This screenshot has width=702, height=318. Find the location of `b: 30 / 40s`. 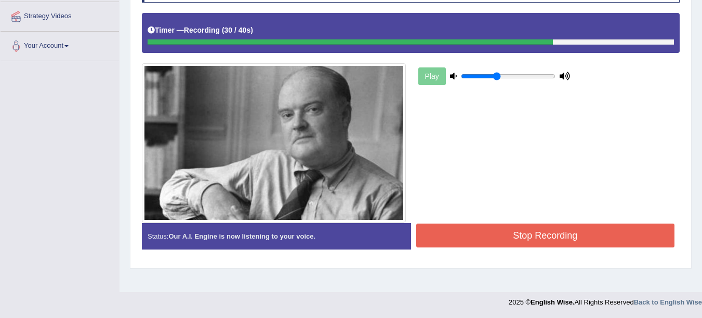

b: 30 / 40s is located at coordinates (237, 30).